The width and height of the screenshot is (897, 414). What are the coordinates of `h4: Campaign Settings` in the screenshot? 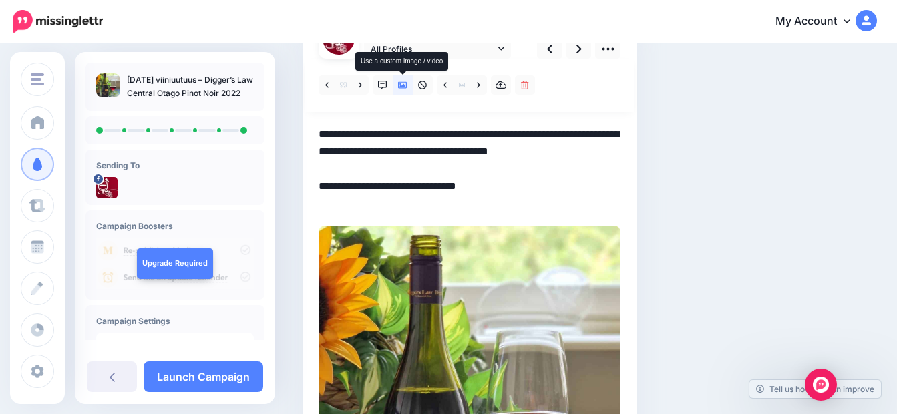 It's located at (175, 321).